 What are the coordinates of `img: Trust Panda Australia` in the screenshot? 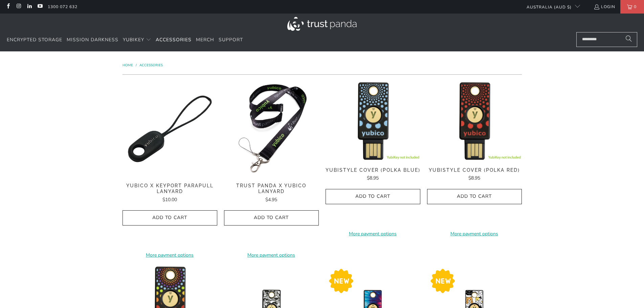 It's located at (322, 24).